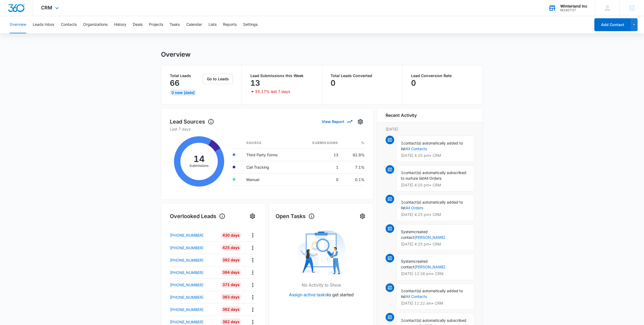 This screenshot has width=644, height=325. Describe the element at coordinates (319, 167) in the screenshot. I see `td: 1` at that location.